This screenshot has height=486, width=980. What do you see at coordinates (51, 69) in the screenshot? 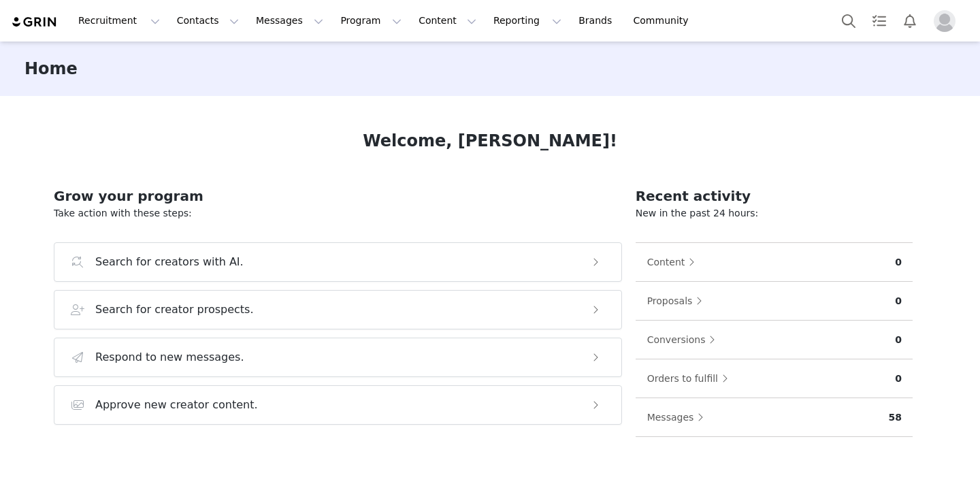
I see `h3: Home` at bounding box center [51, 69].